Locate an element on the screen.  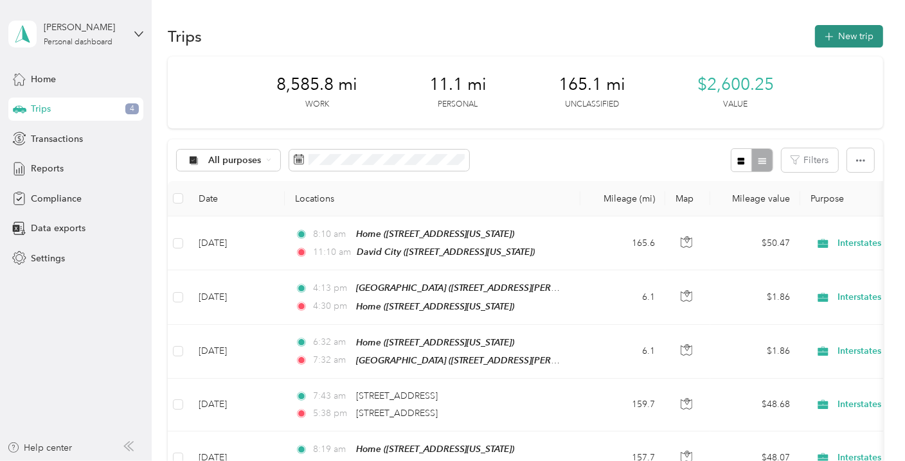
span: 11:10 am is located at coordinates (332, 252).